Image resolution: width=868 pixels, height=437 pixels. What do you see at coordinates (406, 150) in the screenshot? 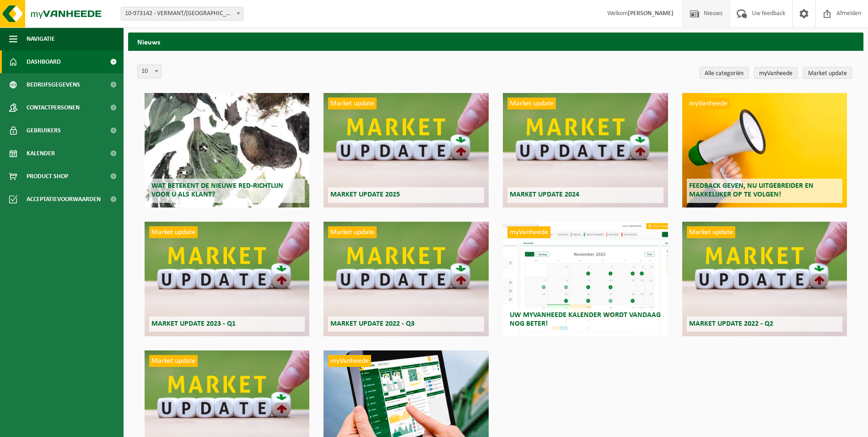
I see `a: Market update Market update 2025` at bounding box center [406, 150].